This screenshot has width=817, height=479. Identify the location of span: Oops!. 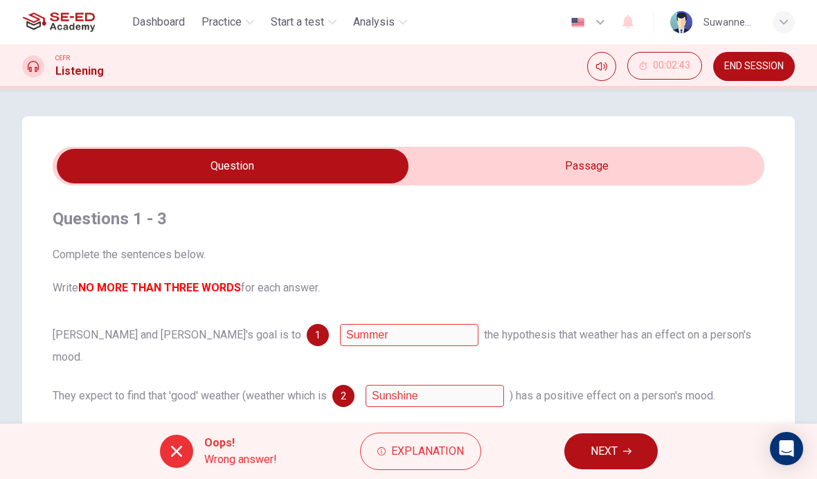
(240, 443).